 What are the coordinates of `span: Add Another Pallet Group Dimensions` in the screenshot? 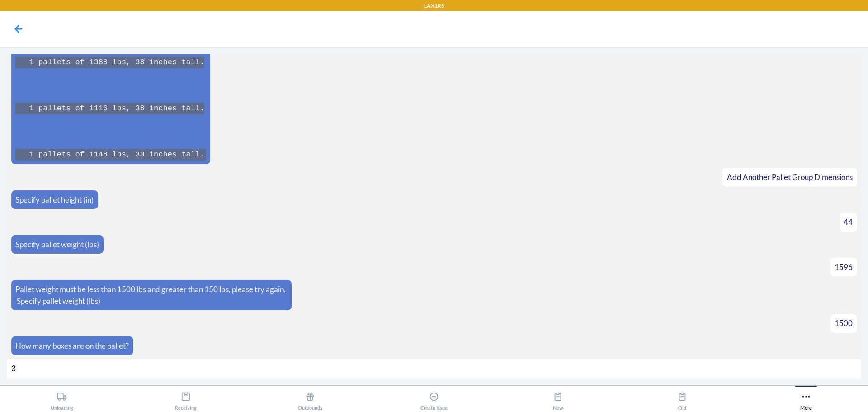 It's located at (790, 177).